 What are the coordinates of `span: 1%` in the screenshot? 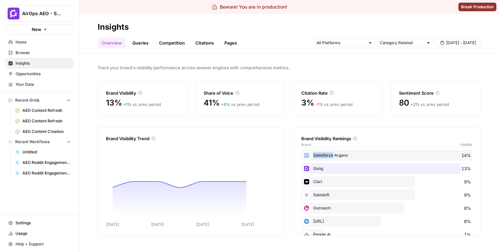 It's located at (468, 235).